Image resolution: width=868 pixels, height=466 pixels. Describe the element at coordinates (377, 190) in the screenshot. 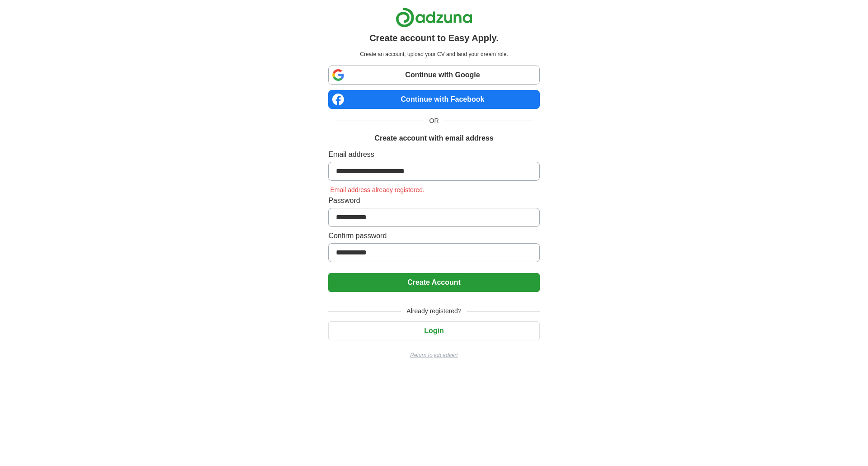

I see `span: Email address already registered.` at that location.